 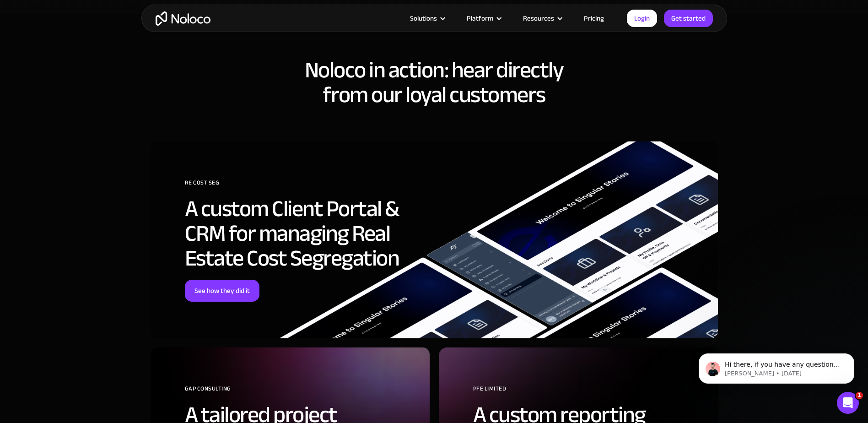 I want to click on a: Login, so click(x=642, y=19).